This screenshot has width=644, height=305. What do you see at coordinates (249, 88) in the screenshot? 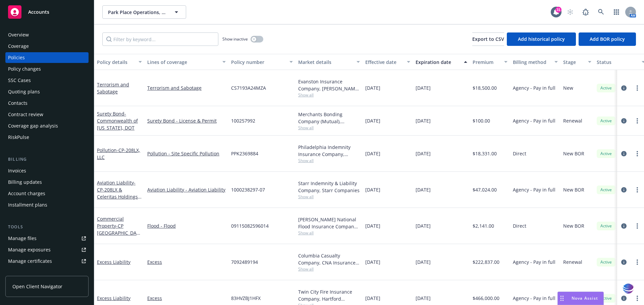
I see `span: CS7193A24MZA` at bounding box center [249, 88].